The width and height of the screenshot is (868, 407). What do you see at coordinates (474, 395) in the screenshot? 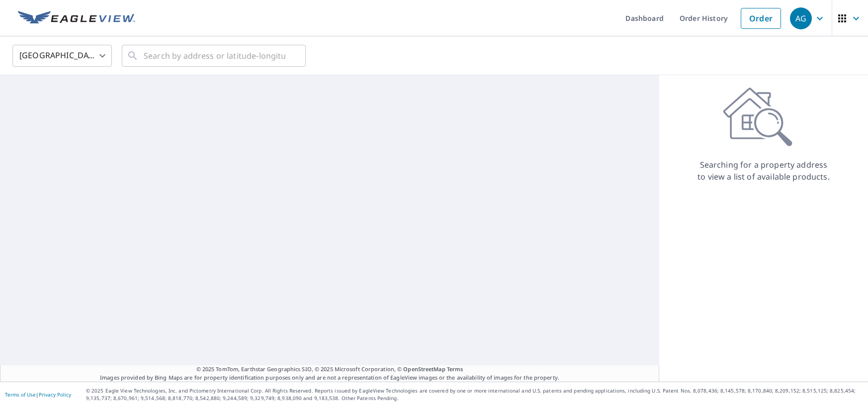
I see `p: © 2025 Eagle View Technologies, Inc. and Pictometry International Corp. All Rights Reserved. Repo...` at bounding box center [474, 395].